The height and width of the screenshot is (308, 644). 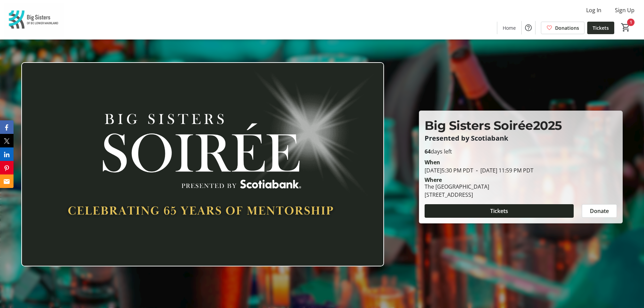 What do you see at coordinates (547, 125) in the screenshot?
I see `span: 2025` at bounding box center [547, 125].